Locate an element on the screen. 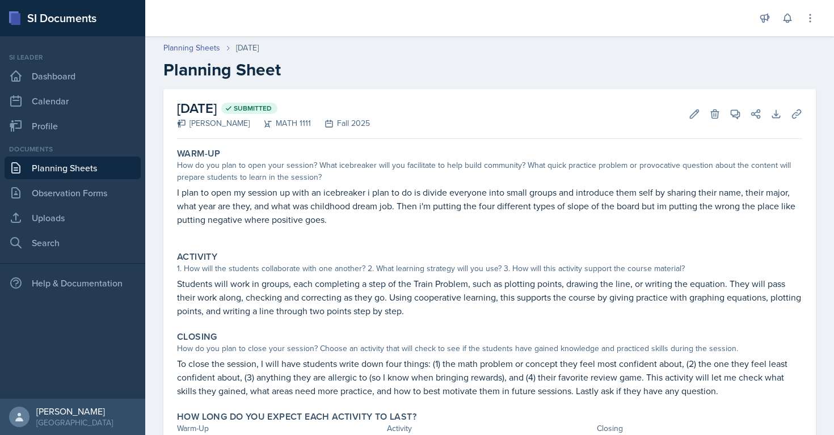  a: Dashboard is located at coordinates (73, 76).